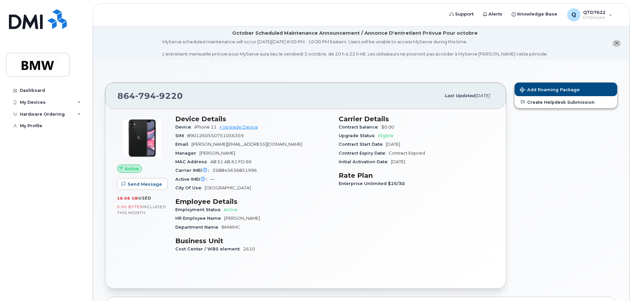 The height and width of the screenshot is (301, 633). I want to click on h3: Carrier Details, so click(416, 119).